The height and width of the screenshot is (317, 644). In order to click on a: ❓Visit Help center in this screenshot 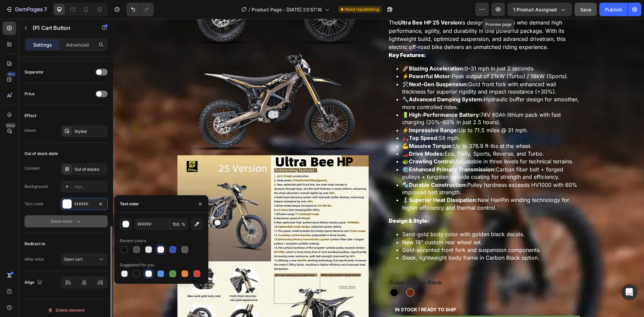, I will do `click(67, 116)`.